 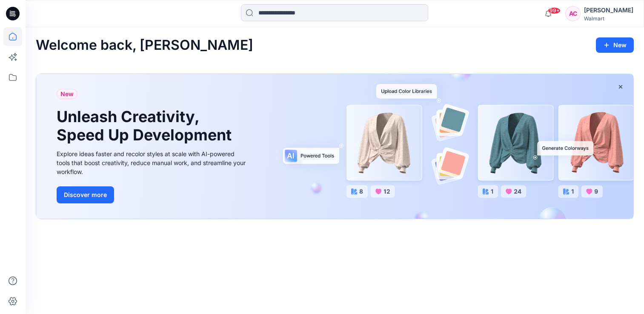 I want to click on h1: Unleash Creativity, Speed Up Development, so click(x=146, y=126).